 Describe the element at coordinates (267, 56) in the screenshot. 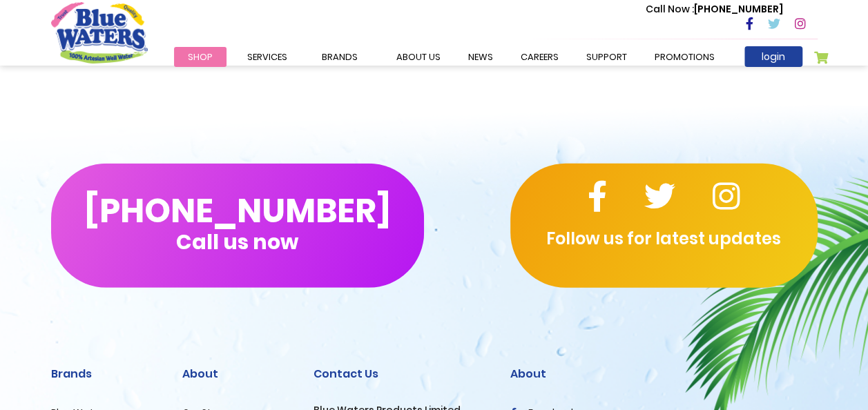

I see `span: Services` at that location.